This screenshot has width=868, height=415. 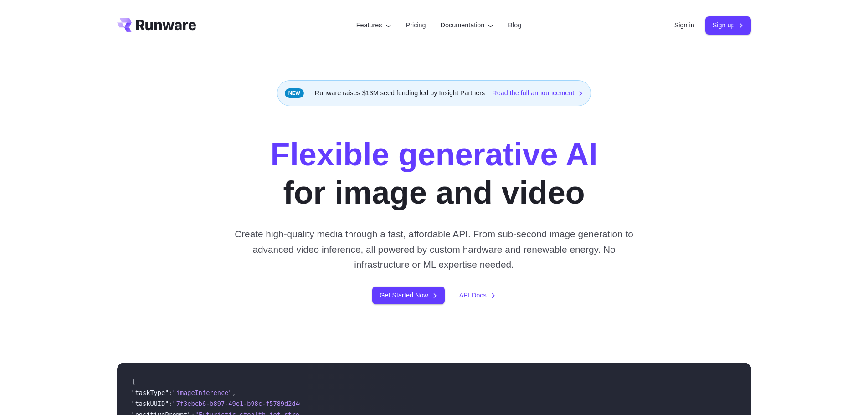 What do you see at coordinates (374, 25) in the screenshot?
I see `label: Features` at bounding box center [374, 25].